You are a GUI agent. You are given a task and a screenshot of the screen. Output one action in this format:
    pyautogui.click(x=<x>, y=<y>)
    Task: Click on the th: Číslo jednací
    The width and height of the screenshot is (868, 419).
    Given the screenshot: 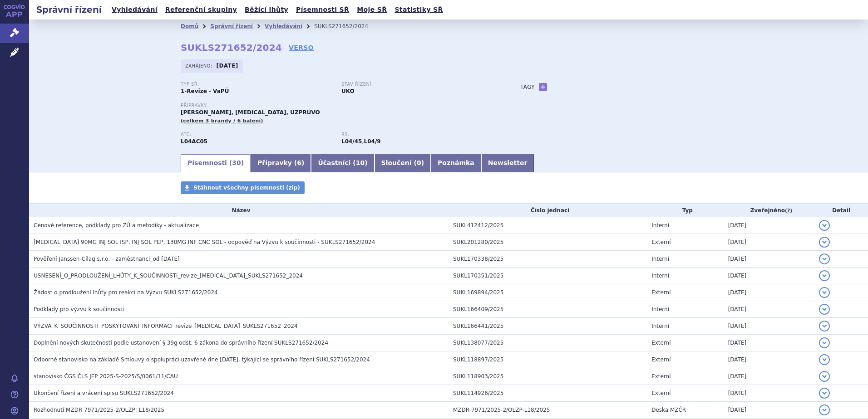 What is the action you would take?
    pyautogui.click(x=547, y=210)
    